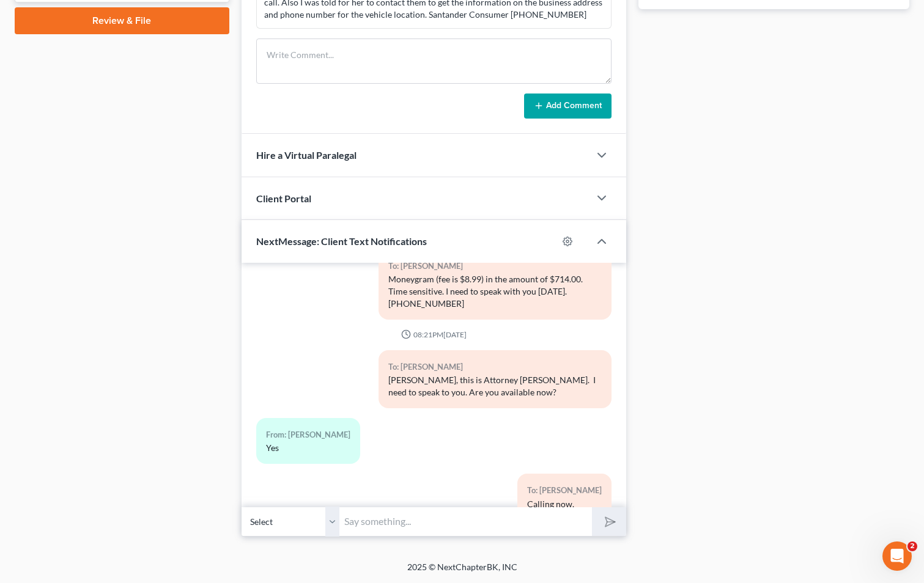  What do you see at coordinates (341, 241) in the screenshot?
I see `span: NextMessage: Client Text Notifications` at bounding box center [341, 241].